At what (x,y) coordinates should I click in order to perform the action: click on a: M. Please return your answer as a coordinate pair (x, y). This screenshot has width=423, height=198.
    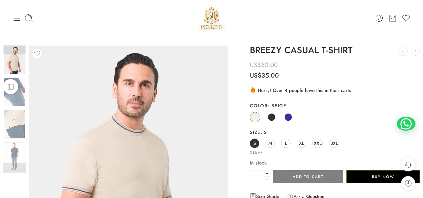
    Looking at the image, I should click on (271, 144).